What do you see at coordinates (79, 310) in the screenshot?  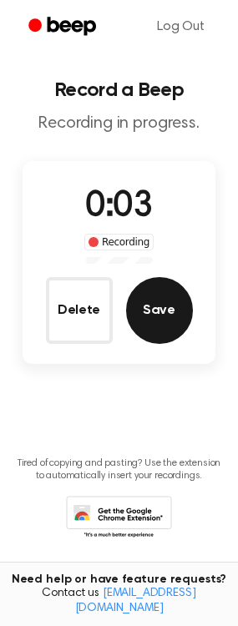 I see `button: Delete Audio Record` at bounding box center [79, 310].